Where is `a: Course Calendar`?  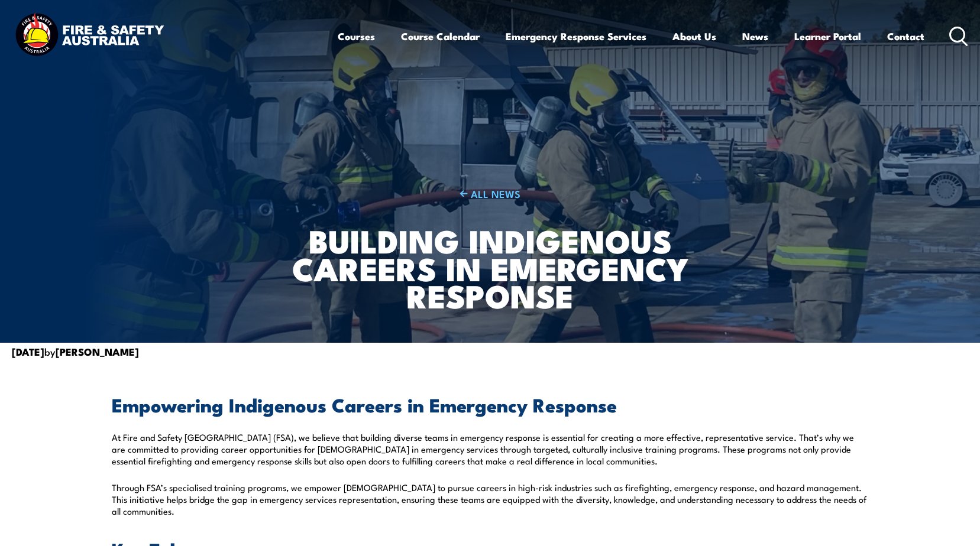
a: Course Calendar is located at coordinates (440, 36).